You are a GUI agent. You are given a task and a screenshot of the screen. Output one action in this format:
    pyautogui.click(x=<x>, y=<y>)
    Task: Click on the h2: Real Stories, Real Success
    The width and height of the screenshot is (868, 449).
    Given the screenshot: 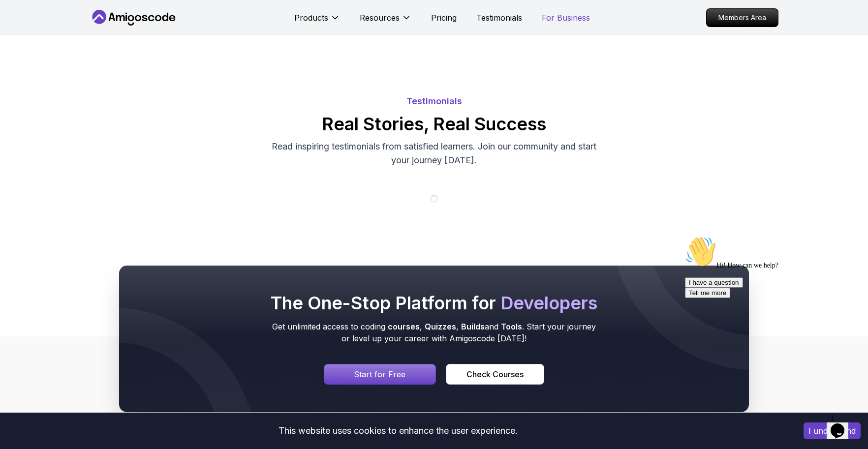 What is the action you would take?
    pyautogui.click(x=434, y=124)
    